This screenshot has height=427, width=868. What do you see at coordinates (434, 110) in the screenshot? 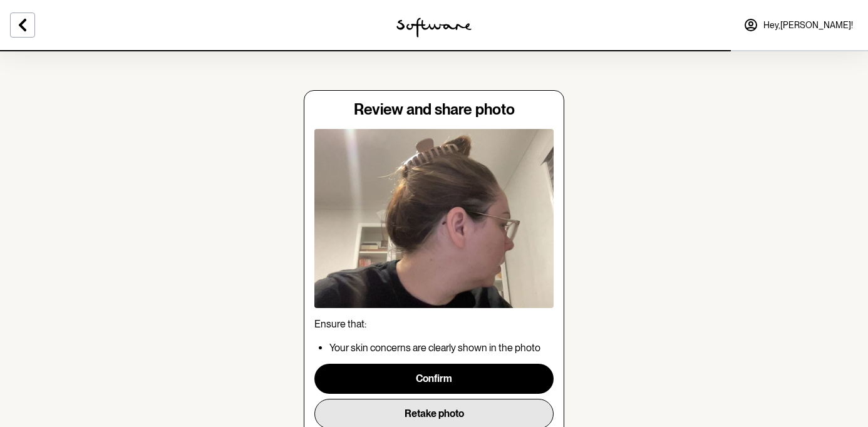
I see `h4: Review and share photo` at bounding box center [434, 110].